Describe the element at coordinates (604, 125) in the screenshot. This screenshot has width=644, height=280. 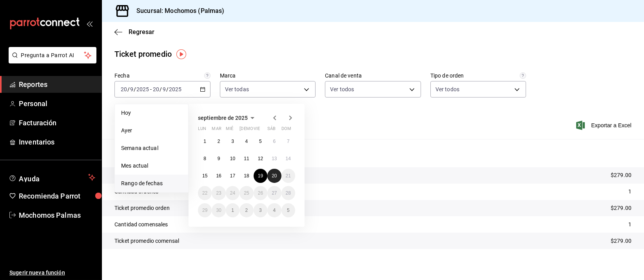
I see `span: Exportar a Excel` at that location.